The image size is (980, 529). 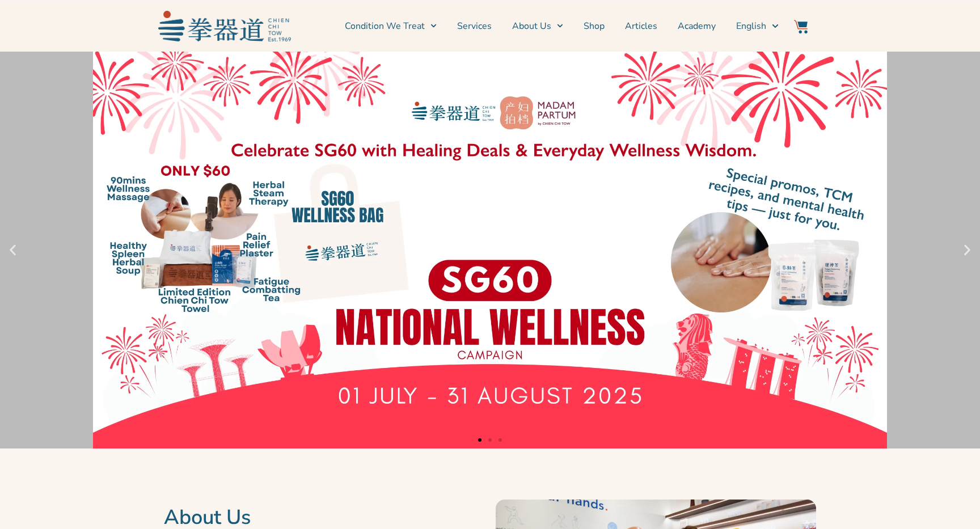 What do you see at coordinates (537, 26) in the screenshot?
I see `a: About Us` at bounding box center [537, 26].